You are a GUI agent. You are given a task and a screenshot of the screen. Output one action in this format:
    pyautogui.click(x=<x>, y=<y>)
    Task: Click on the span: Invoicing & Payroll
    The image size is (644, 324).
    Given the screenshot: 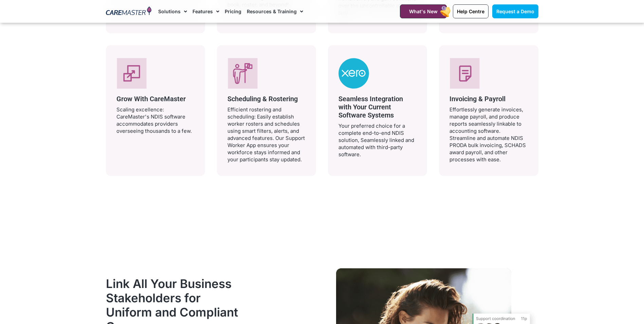 What is the action you would take?
    pyautogui.click(x=478, y=99)
    